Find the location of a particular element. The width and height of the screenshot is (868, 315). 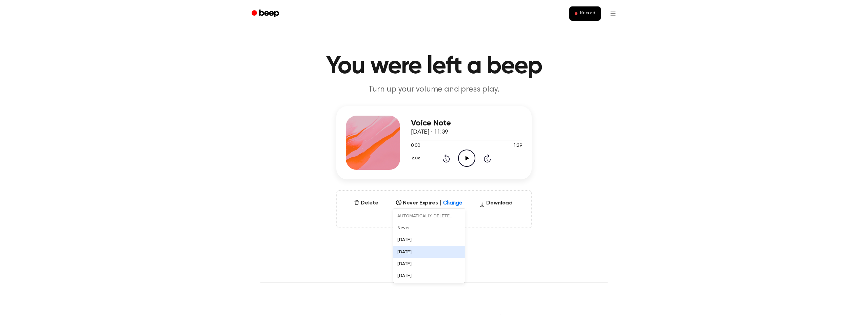

h1: You were left a beep is located at coordinates (434, 66).